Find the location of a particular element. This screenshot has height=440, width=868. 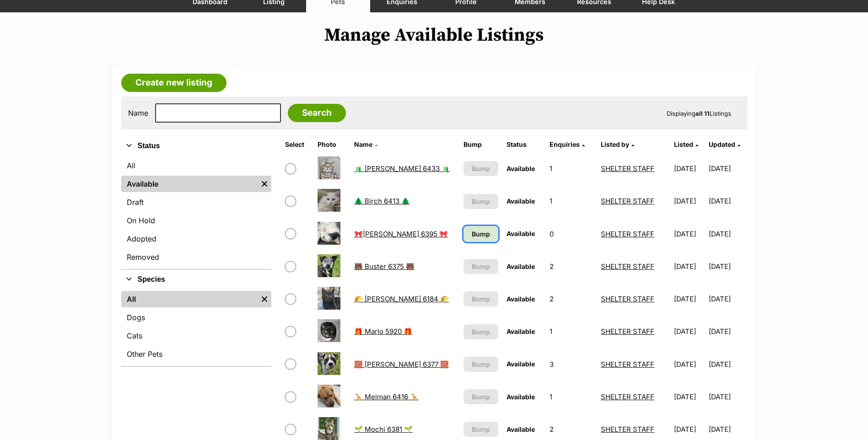

label: Name is located at coordinates (139, 113).